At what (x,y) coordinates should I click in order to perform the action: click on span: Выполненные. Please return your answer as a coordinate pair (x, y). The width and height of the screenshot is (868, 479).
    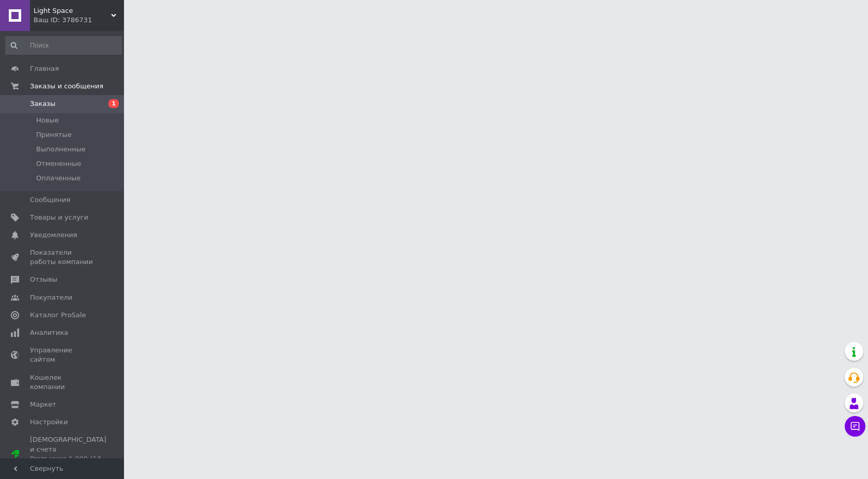
    Looking at the image, I should click on (61, 150).